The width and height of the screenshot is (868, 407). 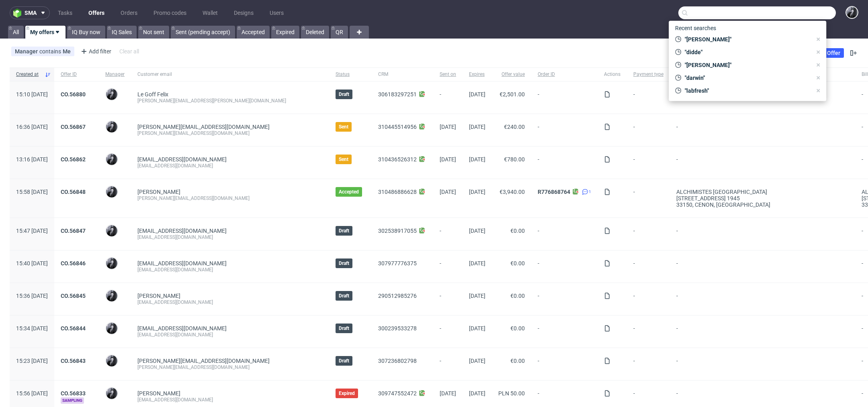 I want to click on span: Expired, so click(x=347, y=393).